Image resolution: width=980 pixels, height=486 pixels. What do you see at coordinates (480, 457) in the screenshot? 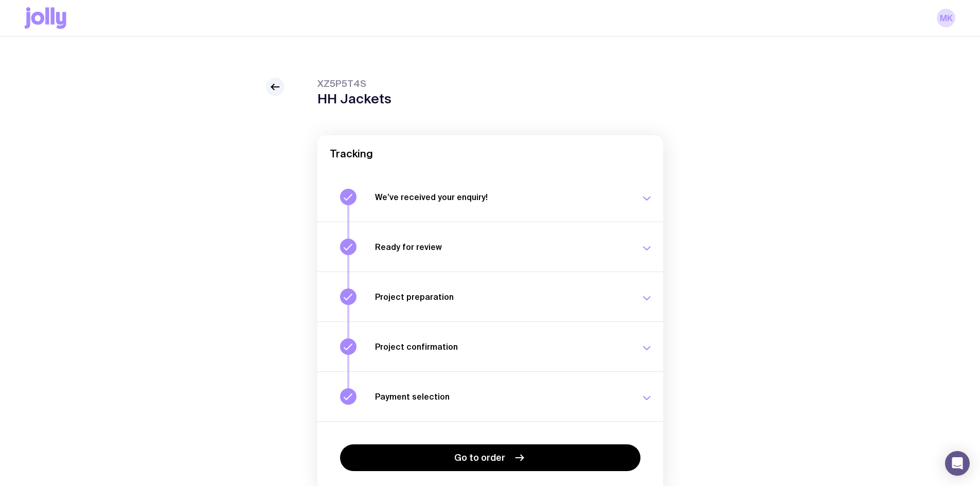
I see `span: Go to order` at bounding box center [480, 457].